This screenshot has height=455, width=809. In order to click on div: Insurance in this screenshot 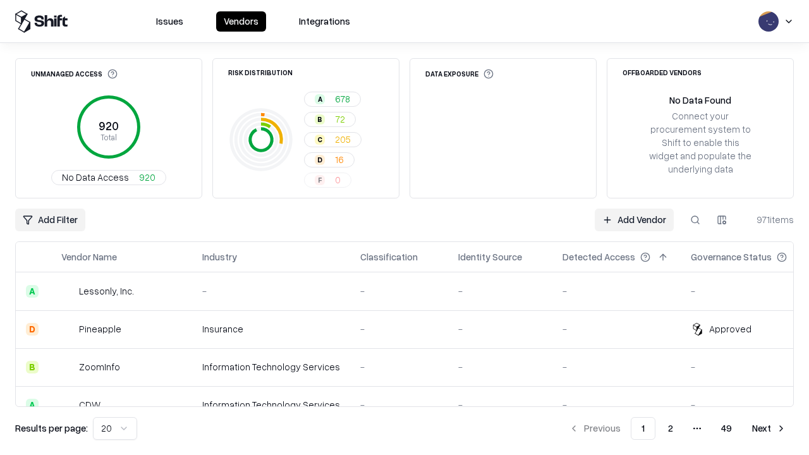, I will do `click(271, 329)`.